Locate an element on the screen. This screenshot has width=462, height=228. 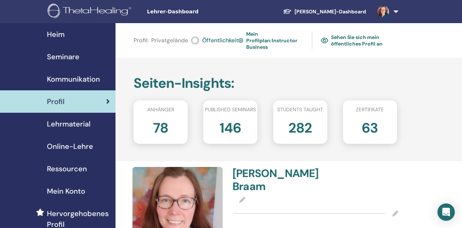
span: Students taught is located at coordinates (300, 109).